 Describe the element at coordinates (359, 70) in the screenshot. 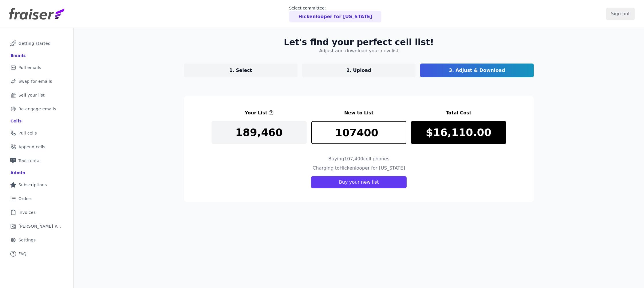

I see `a: 2. Upload` at that location.